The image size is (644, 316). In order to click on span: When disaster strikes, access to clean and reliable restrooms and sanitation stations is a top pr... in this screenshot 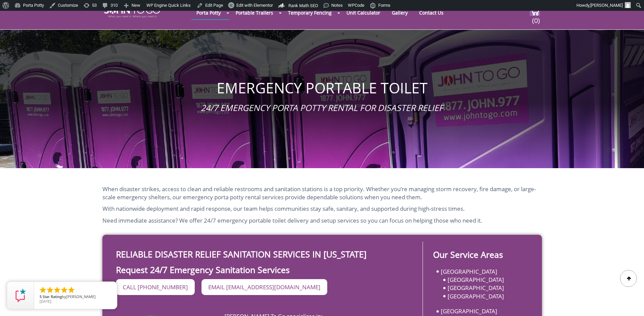, I will do `click(319, 193)`.